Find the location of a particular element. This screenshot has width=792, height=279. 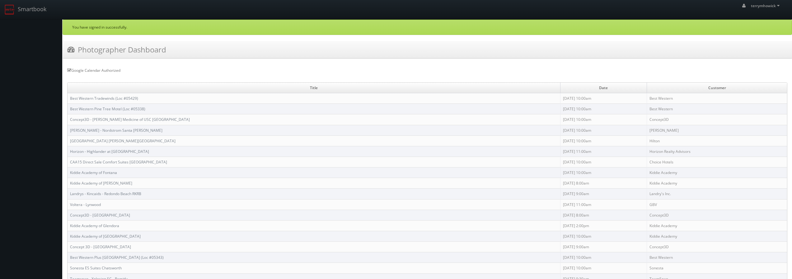

a: Voltera - Lynwood is located at coordinates (85, 205).